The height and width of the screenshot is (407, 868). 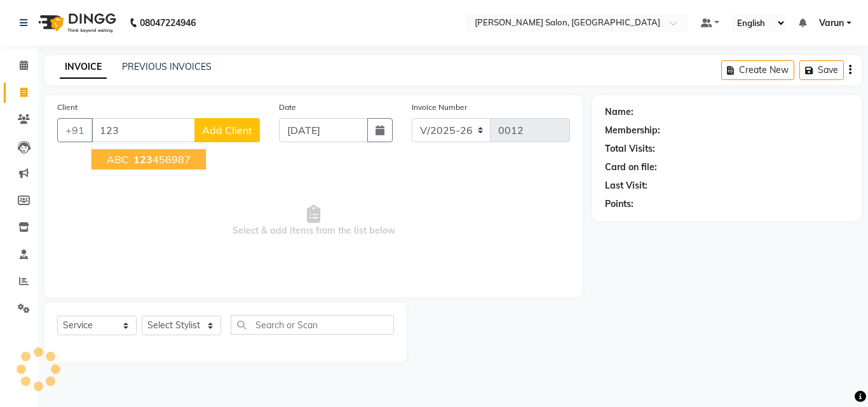 What do you see at coordinates (632, 130) in the screenshot?
I see `div: Membership:` at bounding box center [632, 130].